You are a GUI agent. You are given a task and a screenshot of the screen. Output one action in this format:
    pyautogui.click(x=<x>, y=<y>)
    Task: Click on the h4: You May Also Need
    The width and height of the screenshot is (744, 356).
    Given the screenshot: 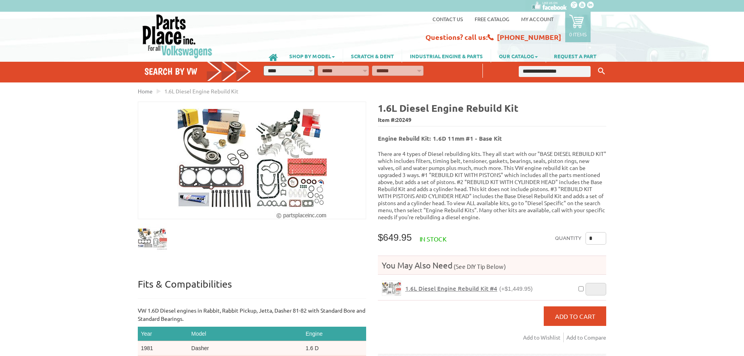 What is the action you would take?
    pyautogui.click(x=492, y=265)
    